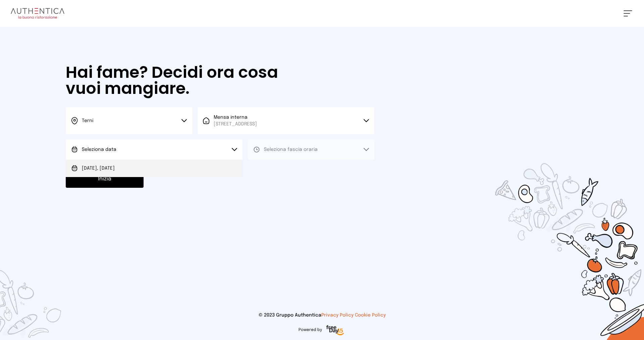 The image size is (644, 340). I want to click on span: Seleziona data, so click(99, 150).